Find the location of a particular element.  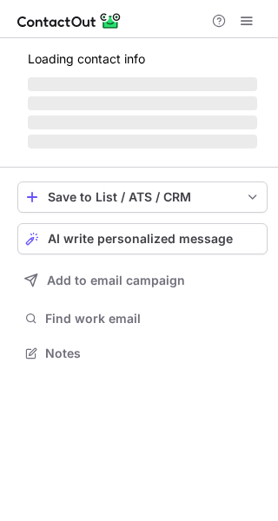

button: AI write personalized message is located at coordinates (142, 239).